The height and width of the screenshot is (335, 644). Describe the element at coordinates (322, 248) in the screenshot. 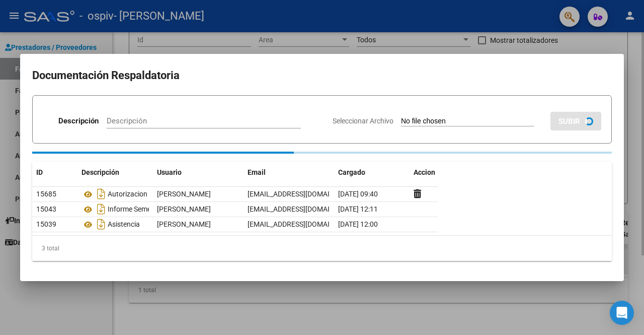

I see `div: 3 total` at that location.